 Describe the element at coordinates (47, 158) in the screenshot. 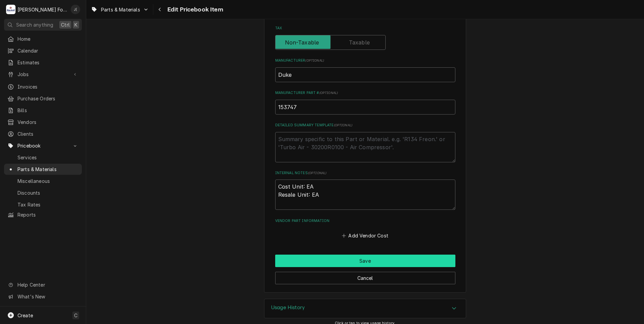

I see `span: Services` at that location.